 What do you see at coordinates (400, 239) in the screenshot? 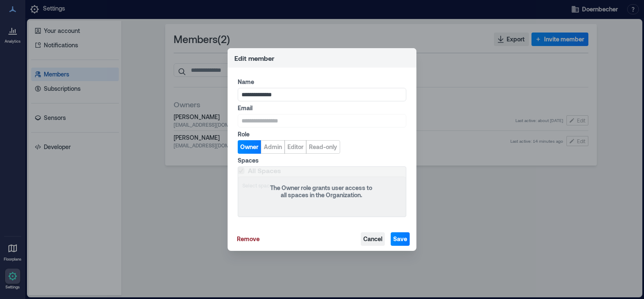
I see `span: Save` at bounding box center [400, 239].